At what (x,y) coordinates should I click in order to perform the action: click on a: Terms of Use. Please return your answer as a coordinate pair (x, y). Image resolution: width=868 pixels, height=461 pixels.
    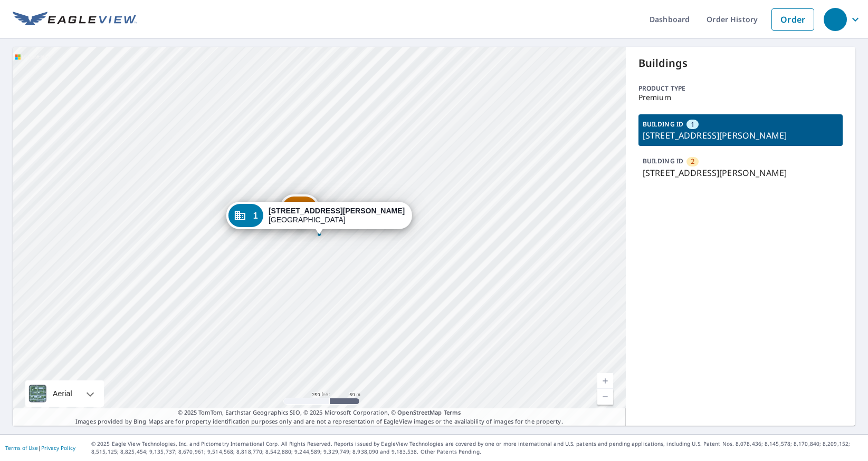
    Looking at the image, I should click on (22, 448).